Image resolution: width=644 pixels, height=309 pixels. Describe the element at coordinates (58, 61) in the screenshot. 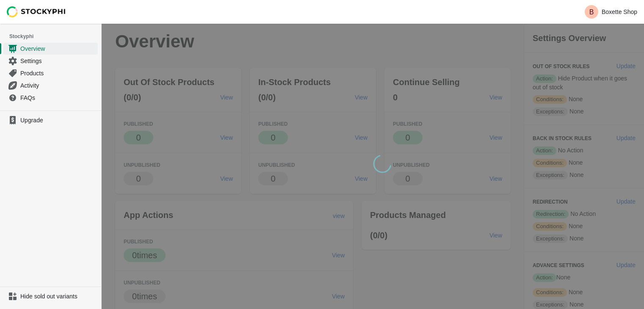

I see `span: Settings` at that location.